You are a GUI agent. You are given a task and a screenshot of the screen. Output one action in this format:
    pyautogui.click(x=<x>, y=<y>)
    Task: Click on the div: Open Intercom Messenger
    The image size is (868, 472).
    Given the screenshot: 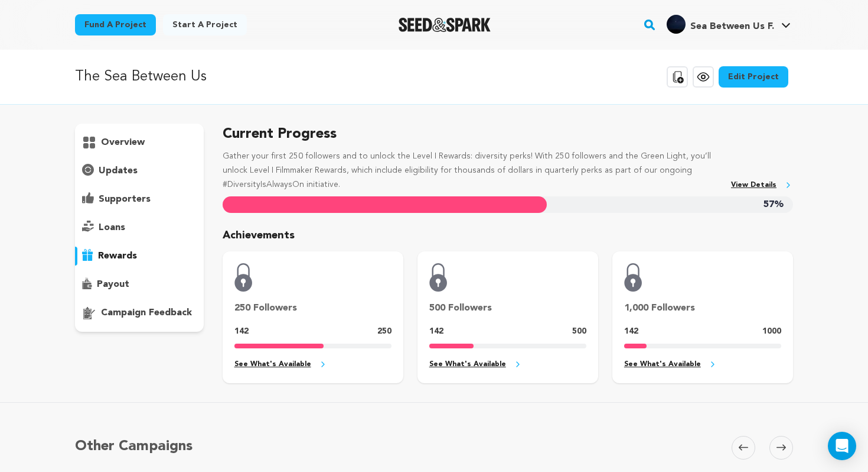 What is the action you would take?
    pyautogui.click(x=842, y=446)
    